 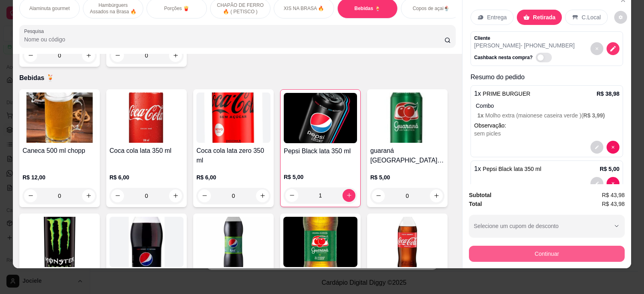 What do you see at coordinates (607, 94) in the screenshot?
I see `p: R$ 38,98` at bounding box center [607, 94].